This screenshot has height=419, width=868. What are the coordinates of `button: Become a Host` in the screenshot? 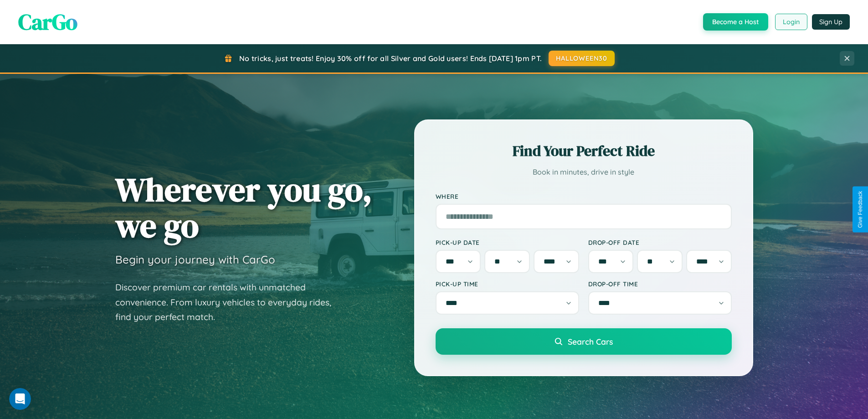 It's located at (735, 22).